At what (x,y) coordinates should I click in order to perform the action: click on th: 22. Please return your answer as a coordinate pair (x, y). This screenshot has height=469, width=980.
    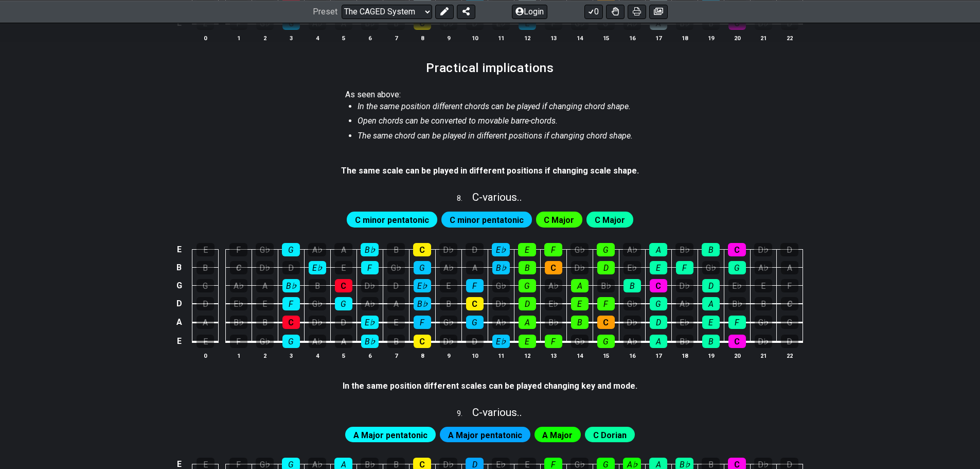
    Looking at the image, I should click on (789, 38).